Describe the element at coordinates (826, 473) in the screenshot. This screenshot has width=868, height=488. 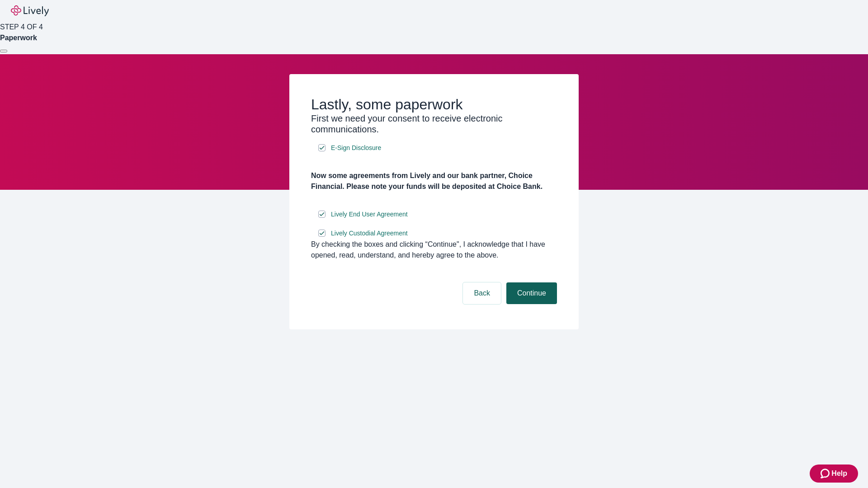
I see `svg: Zendesk support icon` at that location.